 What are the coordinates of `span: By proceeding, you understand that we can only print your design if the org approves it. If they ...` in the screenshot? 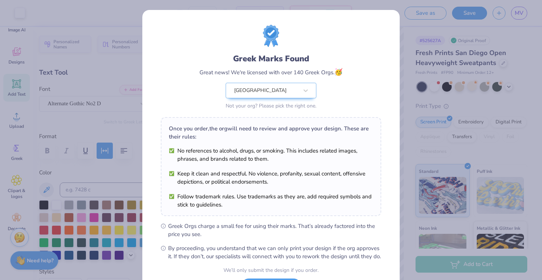 It's located at (275, 252).